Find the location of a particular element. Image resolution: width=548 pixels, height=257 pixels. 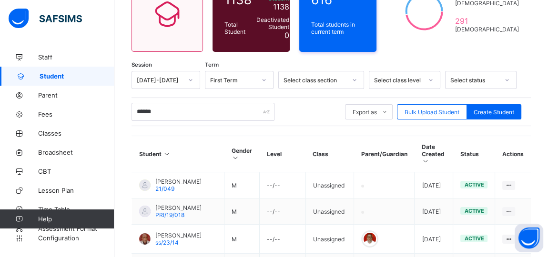

th: Status is located at coordinates (474, 154).